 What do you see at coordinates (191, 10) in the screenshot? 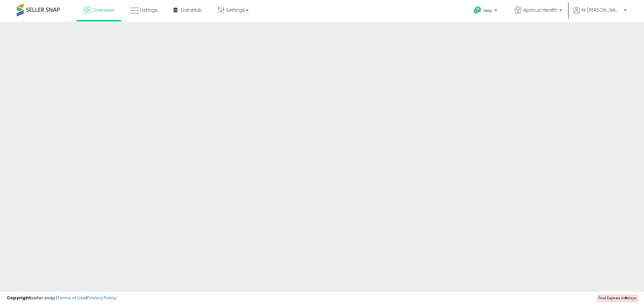
I see `span: DataHub` at bounding box center [191, 10].